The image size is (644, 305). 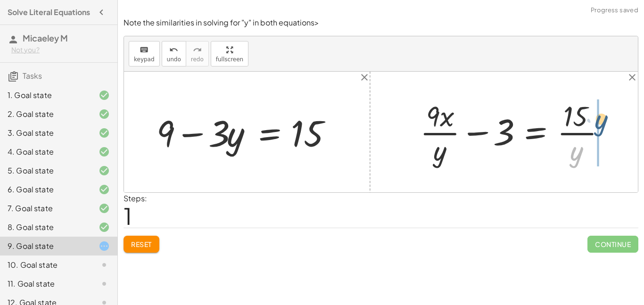 I want to click on span: redo, so click(x=197, y=60).